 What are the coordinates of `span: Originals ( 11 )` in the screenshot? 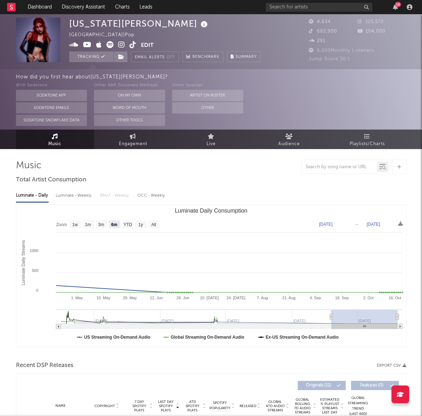 It's located at (319, 386).